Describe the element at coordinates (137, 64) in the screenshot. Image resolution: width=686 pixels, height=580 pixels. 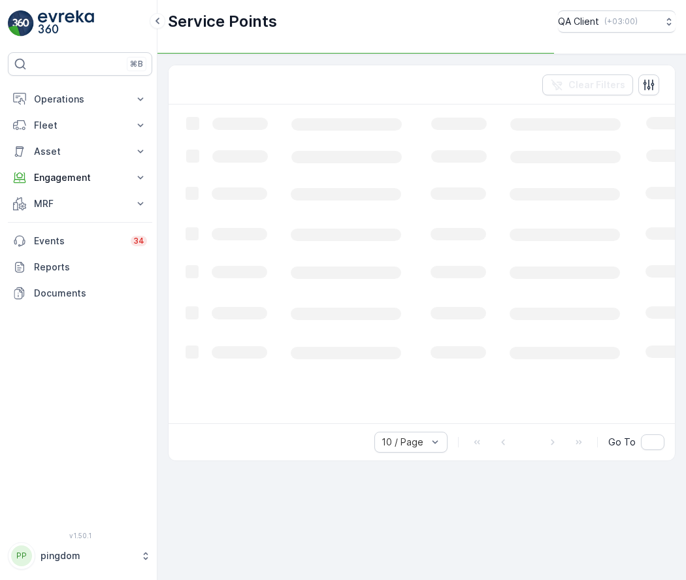
I see `p: ⌘B` at that location.